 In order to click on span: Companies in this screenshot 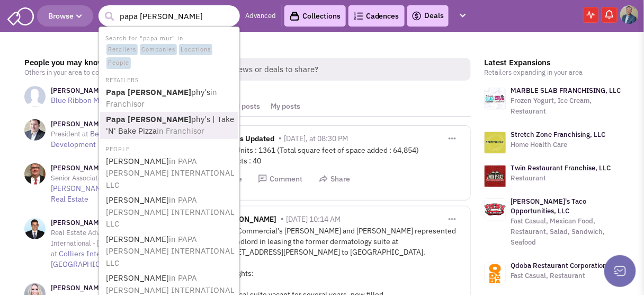, I will do `click(158, 50)`.